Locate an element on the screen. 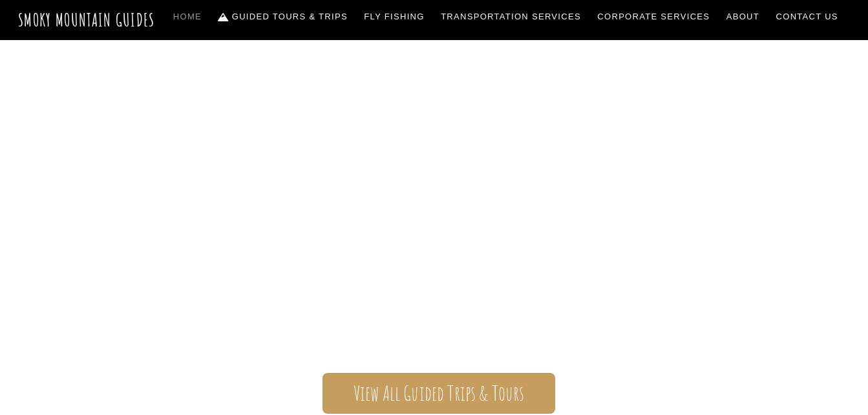  a: Contact Us is located at coordinates (807, 17).